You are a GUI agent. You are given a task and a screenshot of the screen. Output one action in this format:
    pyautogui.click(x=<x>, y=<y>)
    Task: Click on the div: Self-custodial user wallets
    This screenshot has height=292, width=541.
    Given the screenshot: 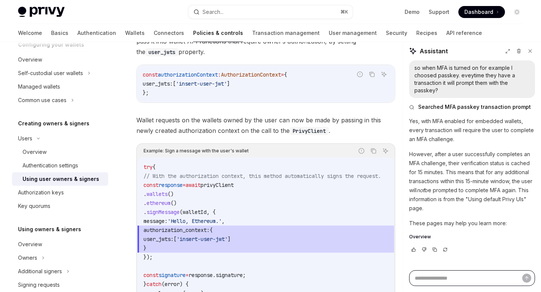 What is the action you would take?
    pyautogui.click(x=50, y=73)
    